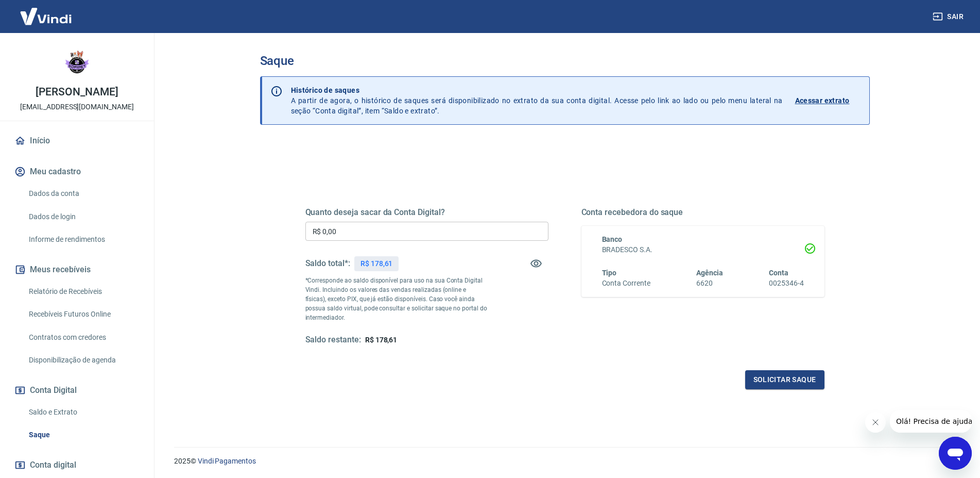  What do you see at coordinates (77, 62) in the screenshot?
I see `img: e3727277-d80f-4bdf-8ca9-f3fa038d2d1c.jpeg` at bounding box center [77, 62].